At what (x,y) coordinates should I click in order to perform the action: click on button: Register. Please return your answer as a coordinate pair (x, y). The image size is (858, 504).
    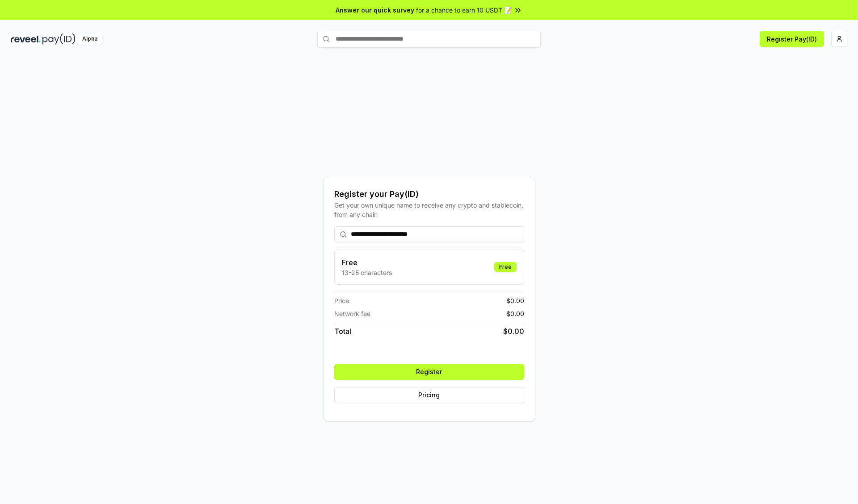
    Looking at the image, I should click on (429, 372).